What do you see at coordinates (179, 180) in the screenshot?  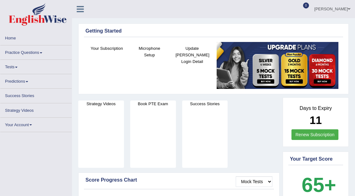 I see `div: Score Progress Chart` at bounding box center [179, 180].